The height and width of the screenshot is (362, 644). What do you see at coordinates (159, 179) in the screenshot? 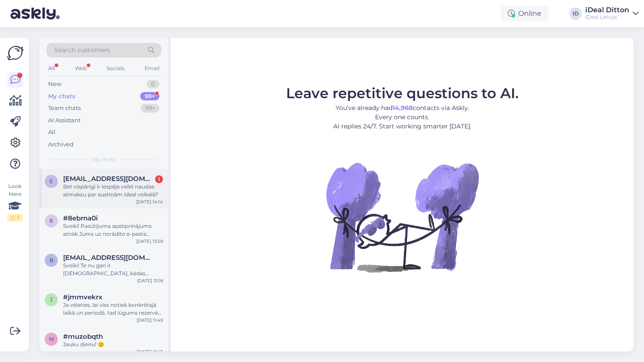
I see `div: 1` at bounding box center [159, 179].